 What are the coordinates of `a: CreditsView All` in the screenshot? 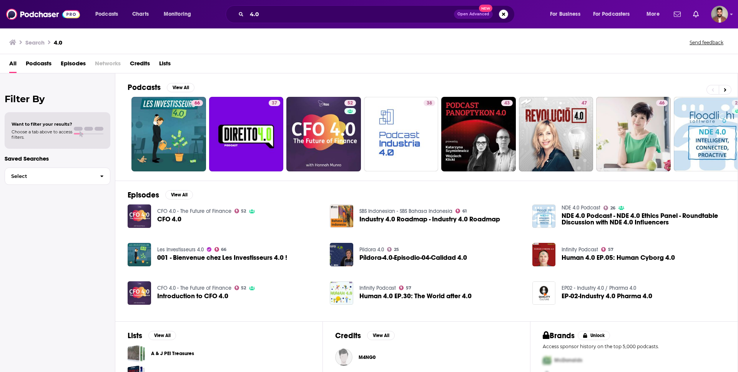 It's located at (365, 336).